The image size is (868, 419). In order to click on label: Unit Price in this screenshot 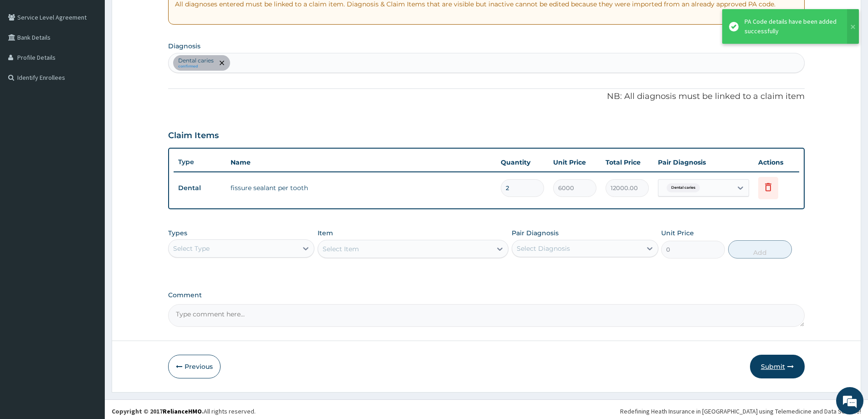, I will do `click(677, 233)`.